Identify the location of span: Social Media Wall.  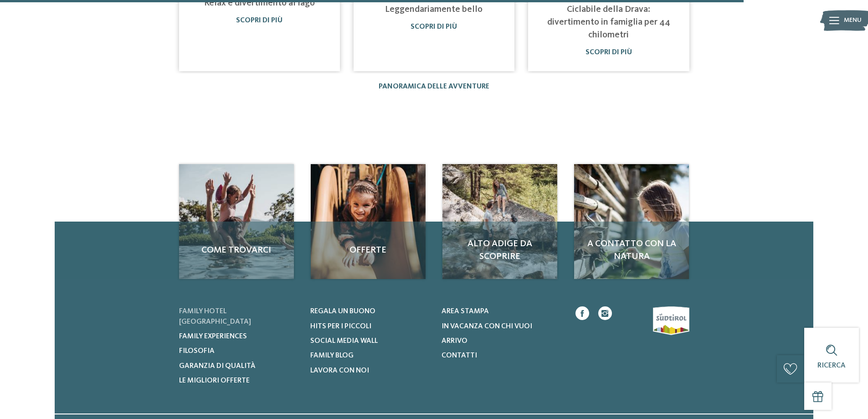
(344, 341).